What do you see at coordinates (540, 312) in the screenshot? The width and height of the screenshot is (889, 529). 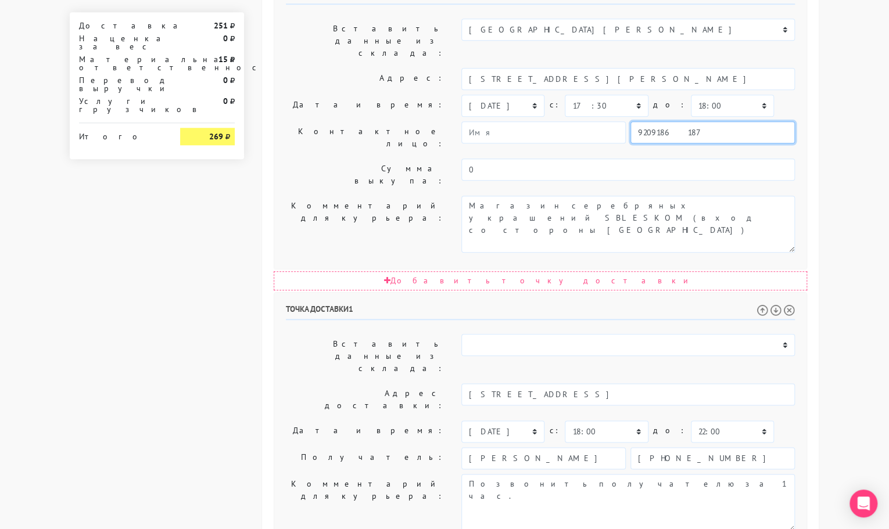 I see `h6: Точка доставки` at bounding box center [540, 312].